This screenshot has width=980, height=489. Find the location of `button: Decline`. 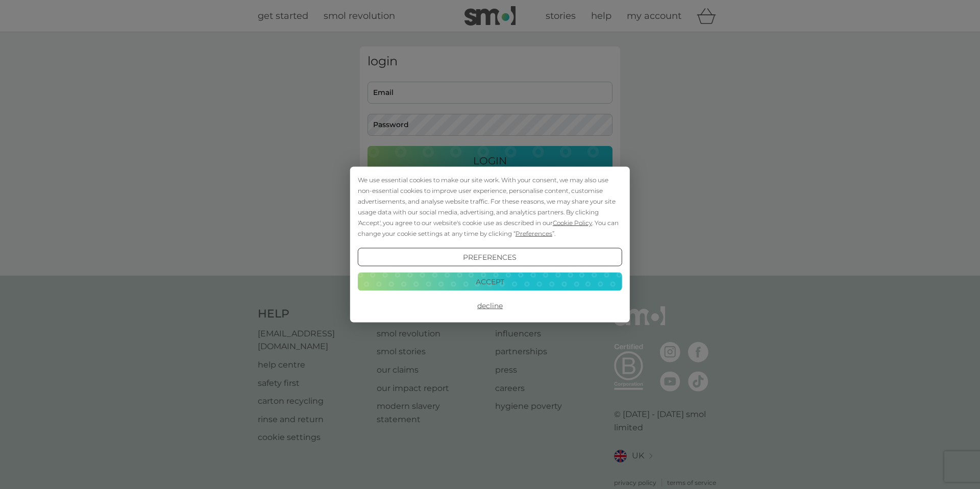

button: Decline is located at coordinates (490, 306).